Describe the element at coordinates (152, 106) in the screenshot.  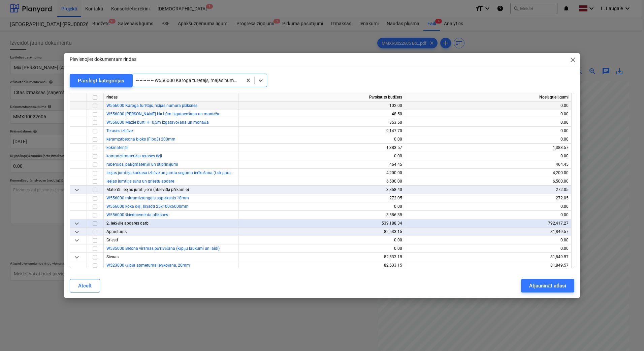
I see `span: W556000 Karoga turētājs, mājas numura plāksnes` at that location.